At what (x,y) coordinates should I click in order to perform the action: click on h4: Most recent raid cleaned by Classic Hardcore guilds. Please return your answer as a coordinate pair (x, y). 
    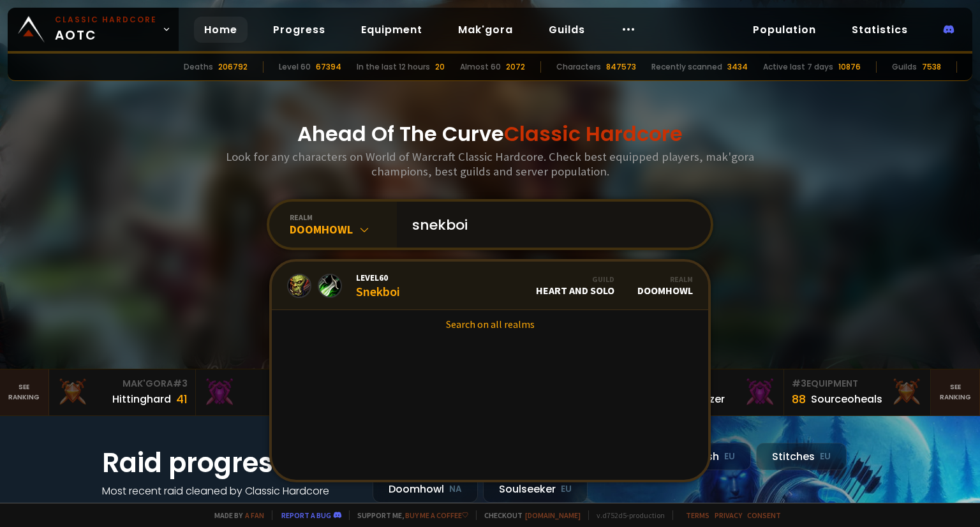
    Looking at the image, I should click on (230, 499).